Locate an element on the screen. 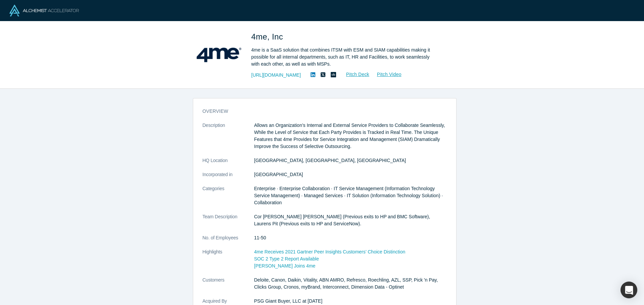 The width and height of the screenshot is (644, 305). div: 4me is a SaaS solution that combines ITSM with ESM and SIAM capabilities making it possible for a... is located at coordinates (345, 57).